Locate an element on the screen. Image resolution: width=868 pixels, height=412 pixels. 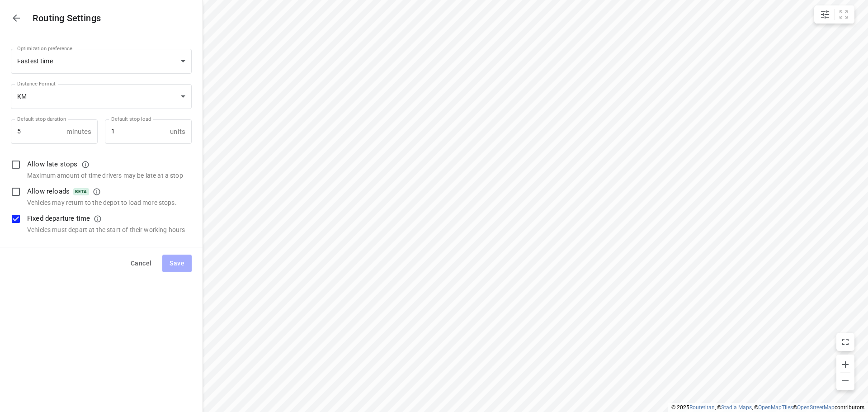
p: Maximum amount of time drivers may be late at a stop is located at coordinates (109, 176).